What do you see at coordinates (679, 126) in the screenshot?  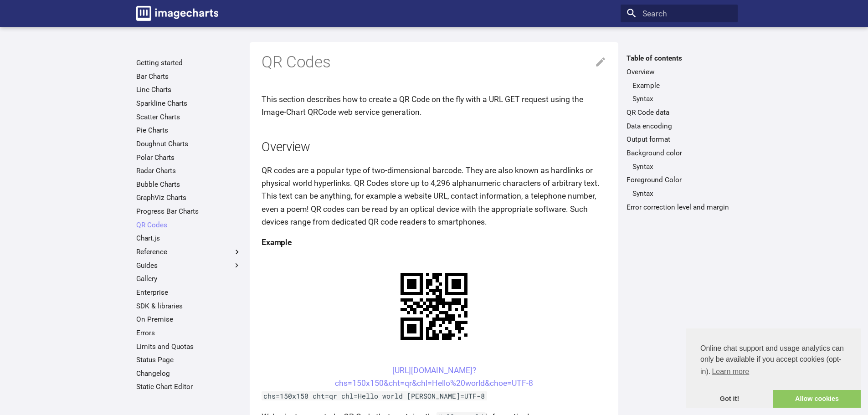 I see `a: Data encoding` at bounding box center [679, 126].